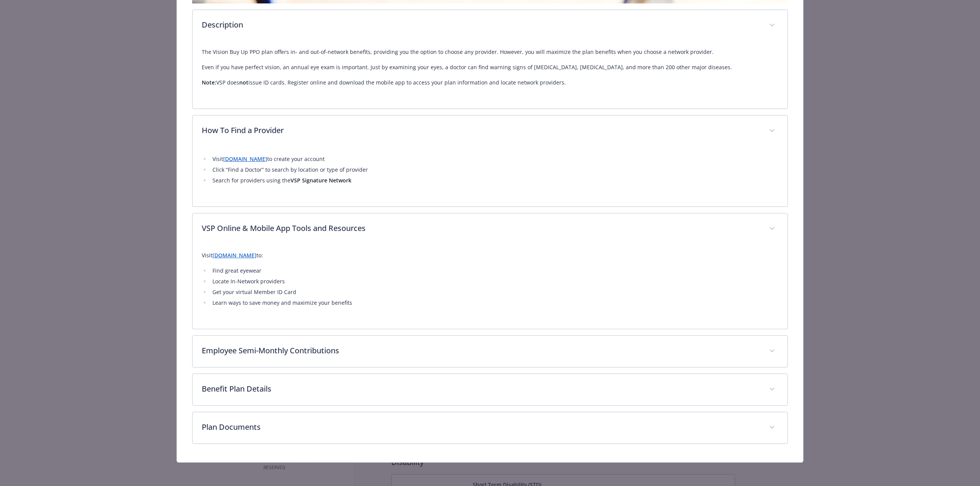 This screenshot has width=980, height=486. I want to click on p: Description, so click(481, 25).